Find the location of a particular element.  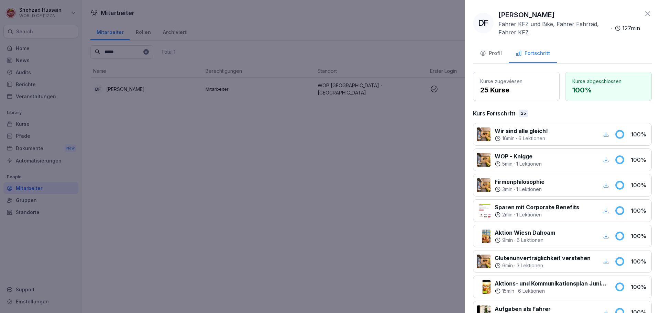

div: DF is located at coordinates (483, 23).